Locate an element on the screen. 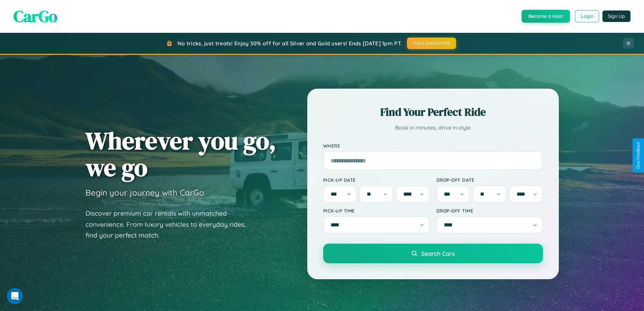 This screenshot has height=311, width=644. div: Give Feedback is located at coordinates (638, 155).